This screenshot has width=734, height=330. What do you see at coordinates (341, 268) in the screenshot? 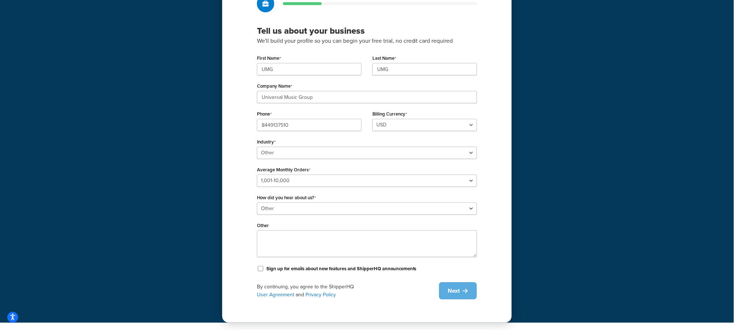
I see `label: Sign up for emails about new features and ShipperHQ announcements` at bounding box center [341, 268].